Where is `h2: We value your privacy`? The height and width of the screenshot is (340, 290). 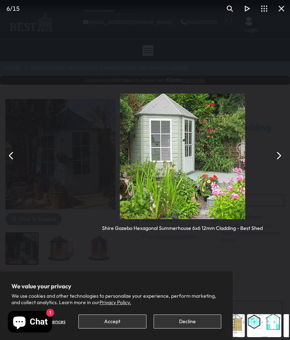
h2: We value your privacy is located at coordinates (116, 286).